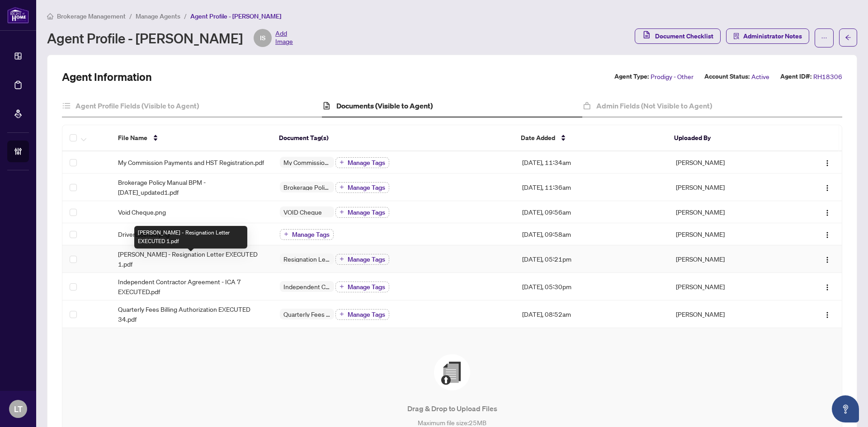 The image size is (868, 427). What do you see at coordinates (767, 36) in the screenshot?
I see `button: Administrator Notes` at bounding box center [767, 36].